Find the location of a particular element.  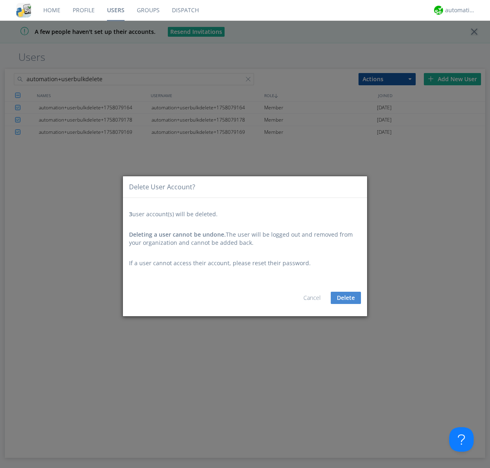

span: user account(s) will be deleted. is located at coordinates (173, 214).